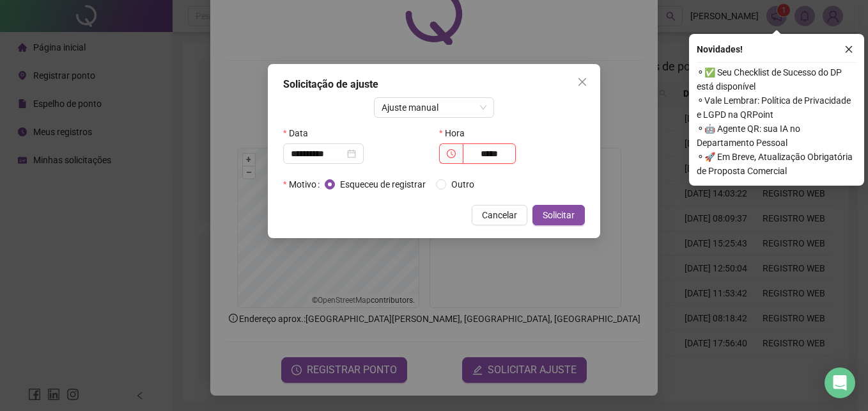 The height and width of the screenshot is (411, 868). I want to click on span: Outro, so click(463, 184).